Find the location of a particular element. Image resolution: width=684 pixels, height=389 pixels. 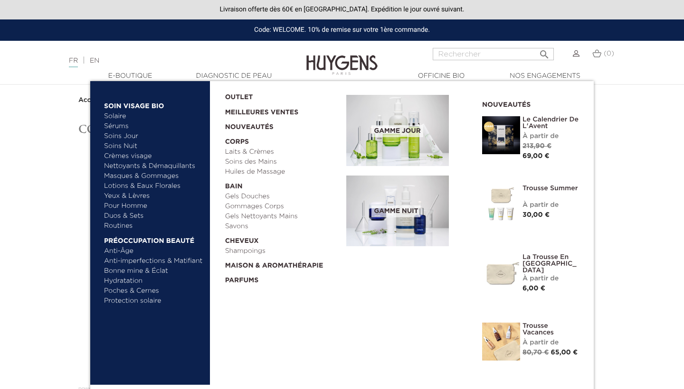

a: Gamme jour is located at coordinates (407, 131).